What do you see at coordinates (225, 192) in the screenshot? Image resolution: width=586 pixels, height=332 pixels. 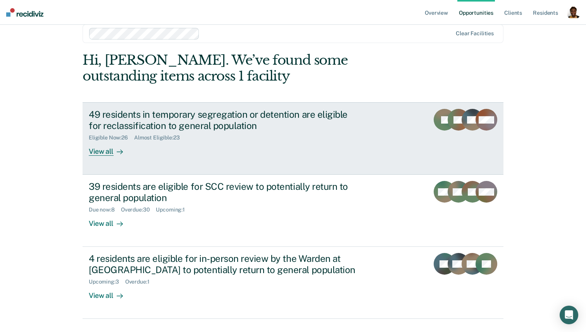 I see `div: 39 residents are eligible for SCC review to potentially return to general population` at bounding box center [225, 192].